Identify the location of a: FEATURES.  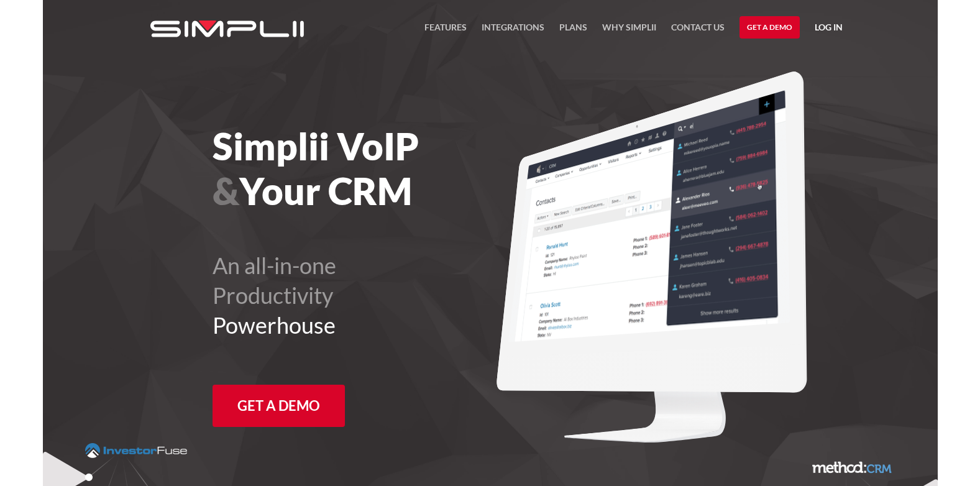
(445, 31).